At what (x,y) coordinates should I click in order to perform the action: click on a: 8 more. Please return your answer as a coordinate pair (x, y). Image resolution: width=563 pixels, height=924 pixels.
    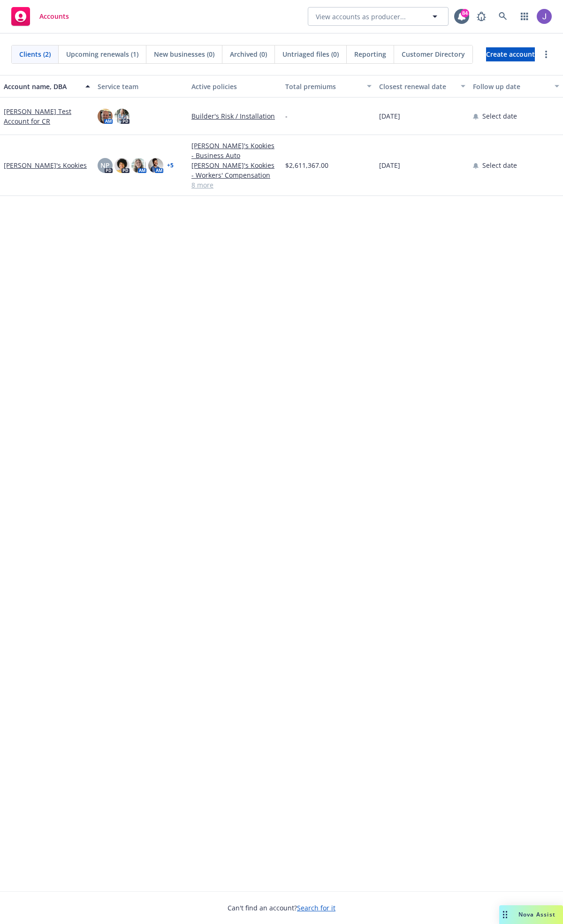
    Looking at the image, I should click on (234, 185).